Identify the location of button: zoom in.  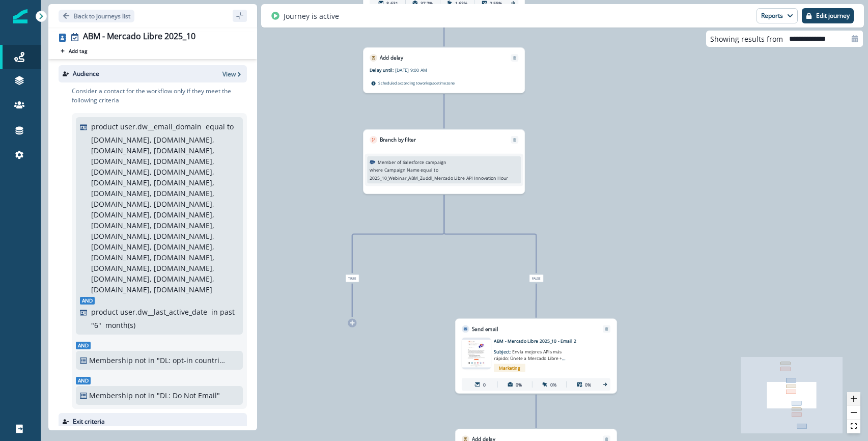
(854, 399).